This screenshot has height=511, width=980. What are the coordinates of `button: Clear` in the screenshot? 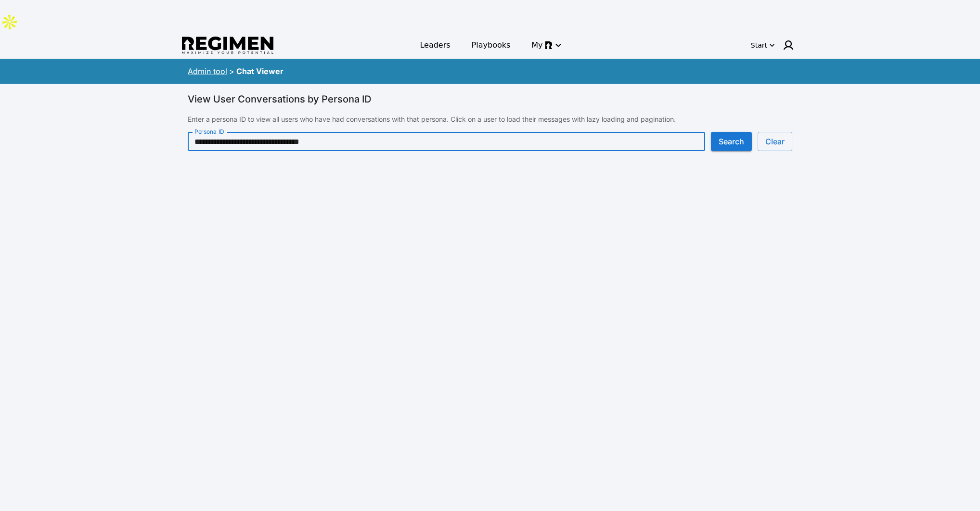 It's located at (775, 142).